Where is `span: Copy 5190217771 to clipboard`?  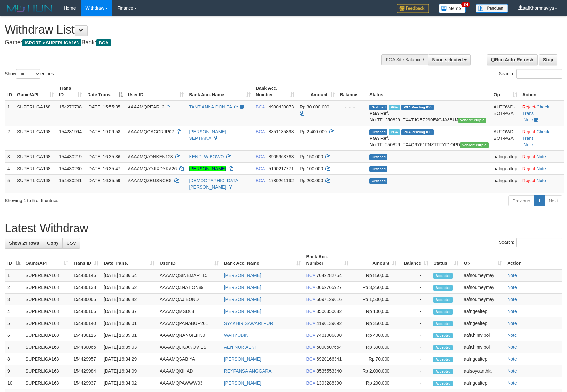 span: Copy 5190217771 to clipboard is located at coordinates (281, 169).